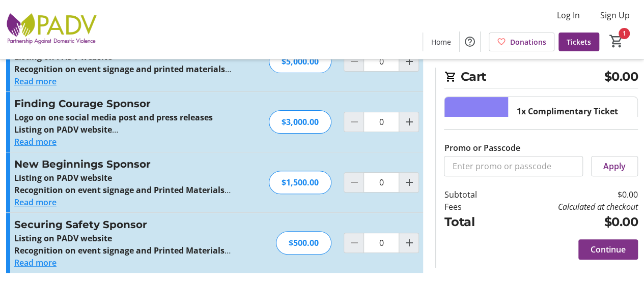  What do you see at coordinates (621, 77) in the screenshot?
I see `span: $0.00` at bounding box center [621, 77].